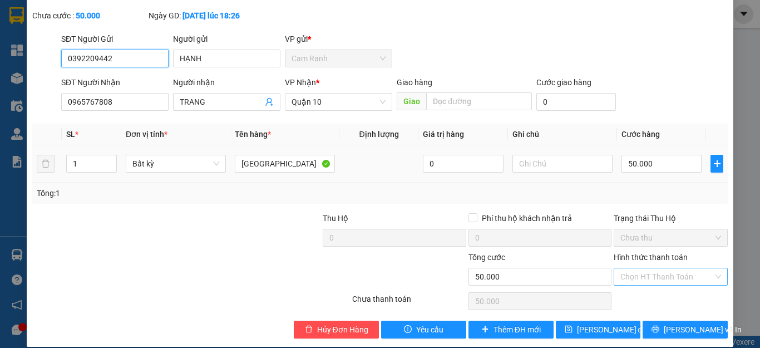 The height and width of the screenshot is (348, 760). I want to click on div: SĐT Người Nhận, so click(115, 82).